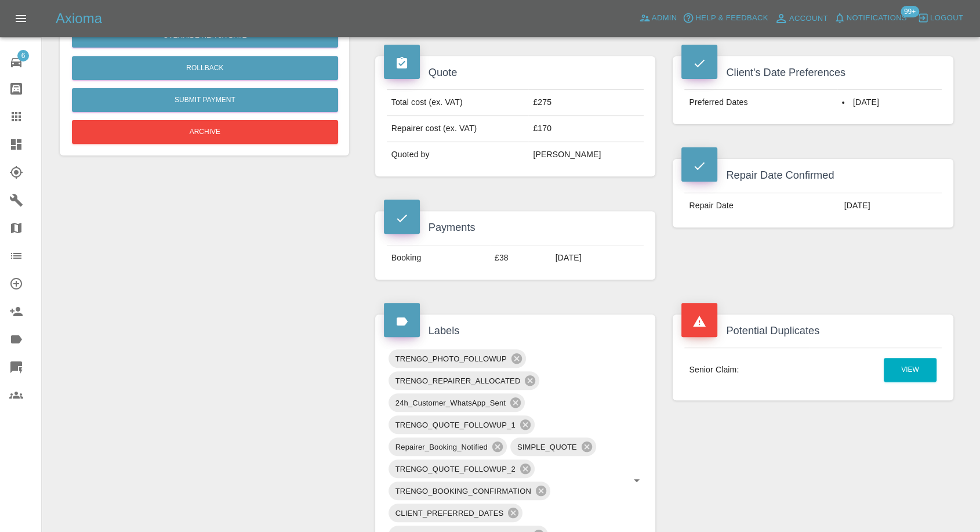 Image resolution: width=980 pixels, height=532 pixels. Describe the element at coordinates (725, 18) in the screenshot. I see `button: Help & Feedback` at that location.